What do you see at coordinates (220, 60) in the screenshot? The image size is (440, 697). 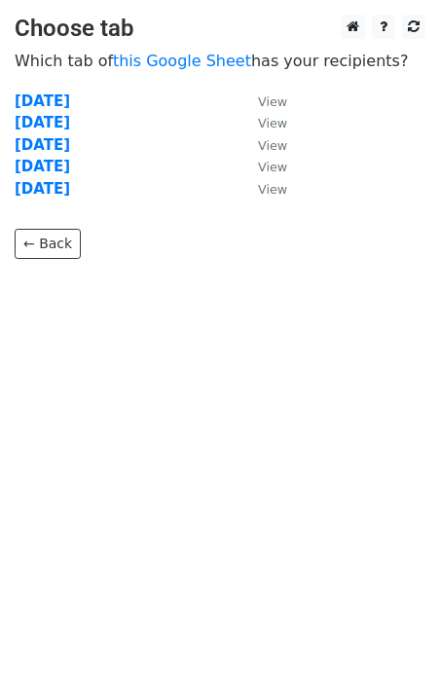 I see `p: Which tab of has your recipients?` at bounding box center [220, 60].